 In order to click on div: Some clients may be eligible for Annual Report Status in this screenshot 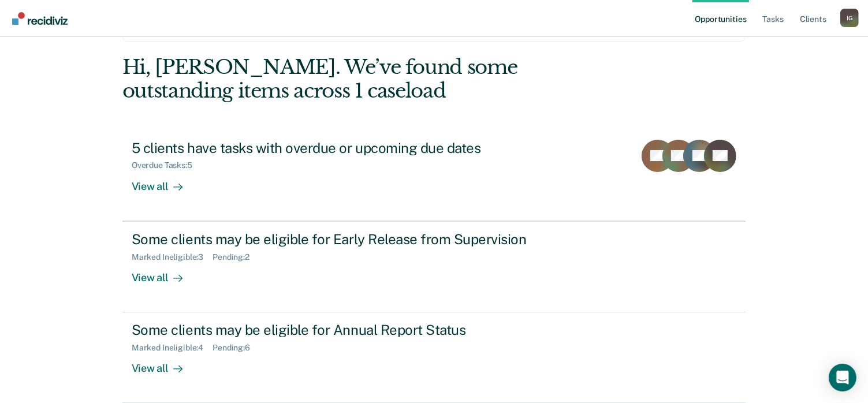, I will do `click(334, 330)`.